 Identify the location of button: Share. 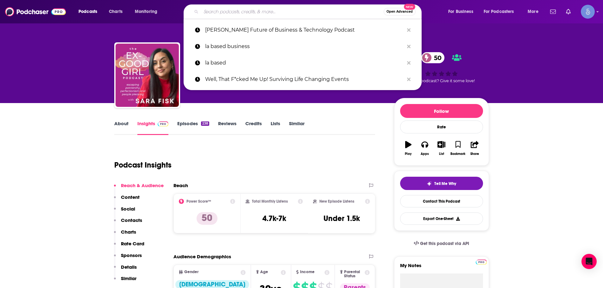
(475, 149).